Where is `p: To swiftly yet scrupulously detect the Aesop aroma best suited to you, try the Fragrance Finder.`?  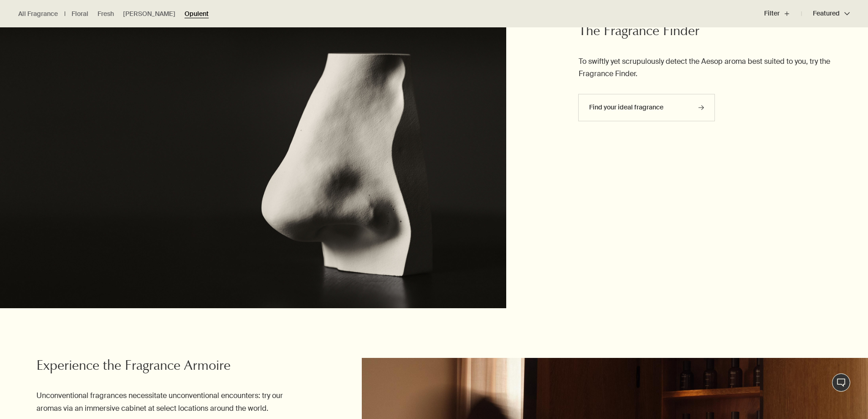 p: To swiftly yet scrupulously detect the Aesop aroma best suited to you, try the Fragrance Finder. is located at coordinates (705, 68).